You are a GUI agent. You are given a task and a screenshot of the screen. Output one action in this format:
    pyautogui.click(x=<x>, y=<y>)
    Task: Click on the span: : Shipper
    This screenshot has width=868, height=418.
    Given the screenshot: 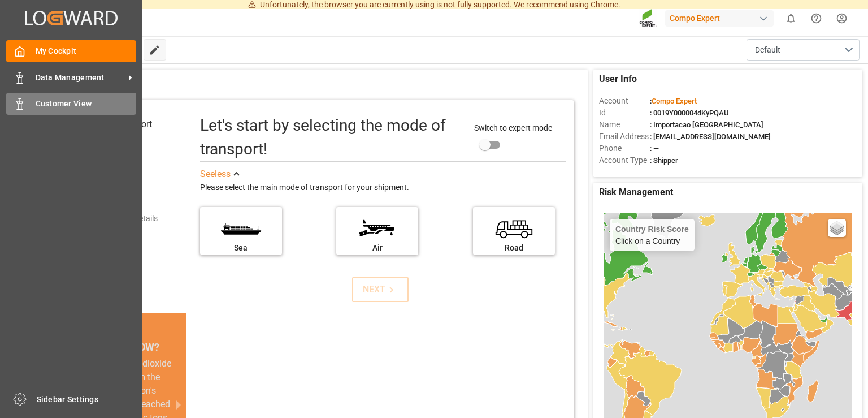 What is the action you would take?
    pyautogui.click(x=664, y=160)
    